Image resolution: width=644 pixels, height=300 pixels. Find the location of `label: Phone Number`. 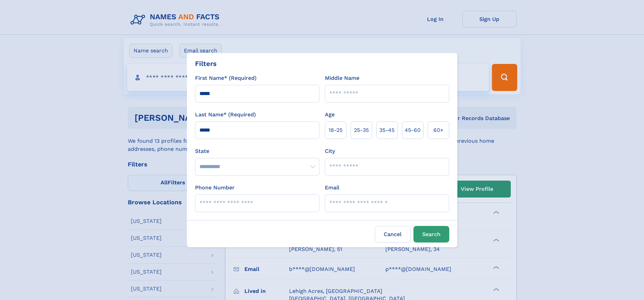

label: Phone Number is located at coordinates (214, 188).